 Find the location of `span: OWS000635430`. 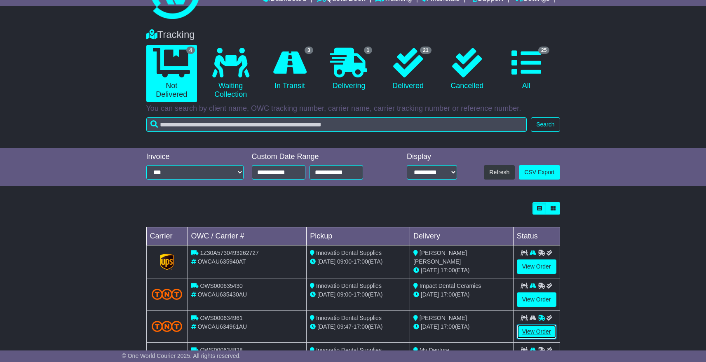

span: OWS000635430 is located at coordinates (221, 286).